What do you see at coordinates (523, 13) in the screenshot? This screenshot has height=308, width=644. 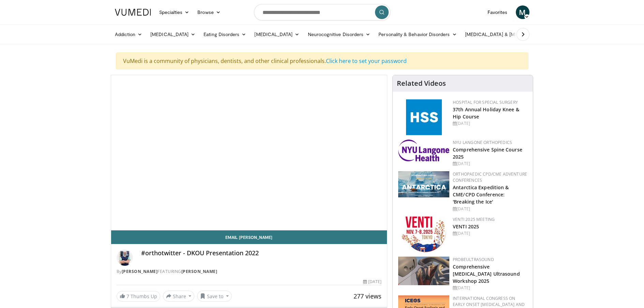 I see `span: M` at bounding box center [523, 13].